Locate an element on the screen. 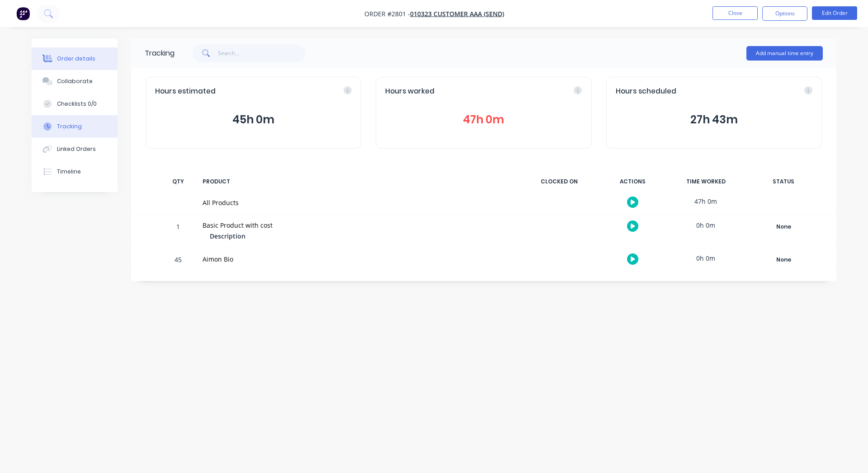 The height and width of the screenshot is (473, 868). div: Linked Orders is located at coordinates (76, 149).